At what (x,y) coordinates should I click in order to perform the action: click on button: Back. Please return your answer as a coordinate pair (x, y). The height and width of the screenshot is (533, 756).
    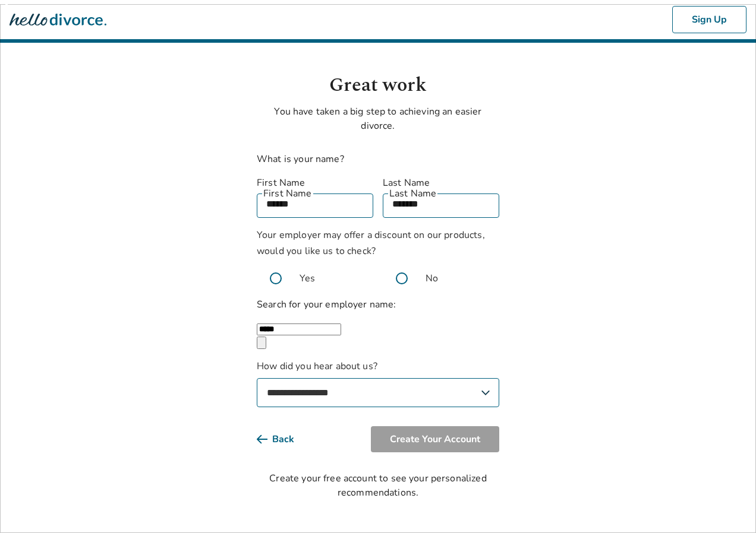
    Looking at the image, I should click on (285, 439).